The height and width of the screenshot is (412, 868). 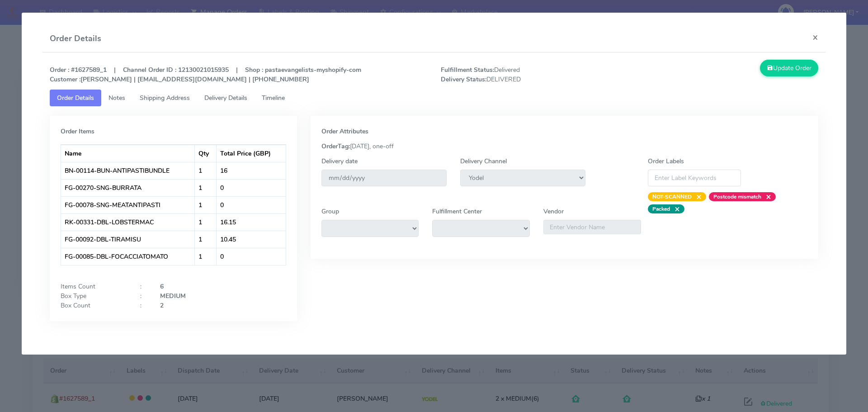 I want to click on ul: Tabs, so click(x=434, y=98).